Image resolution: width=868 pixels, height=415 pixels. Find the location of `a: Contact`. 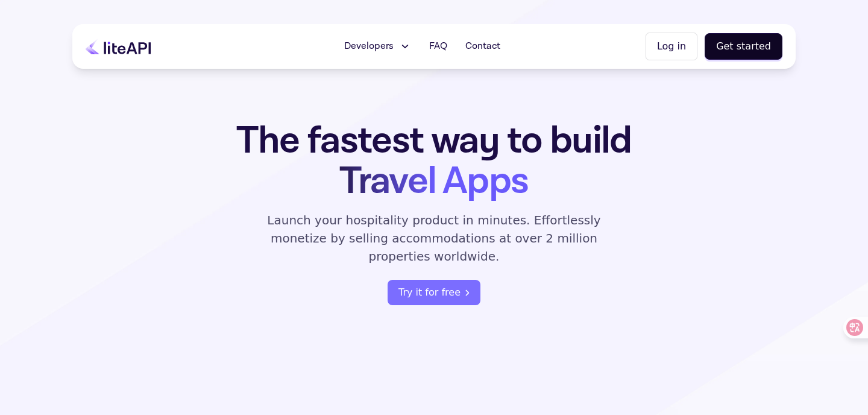

a: Contact is located at coordinates (483, 46).